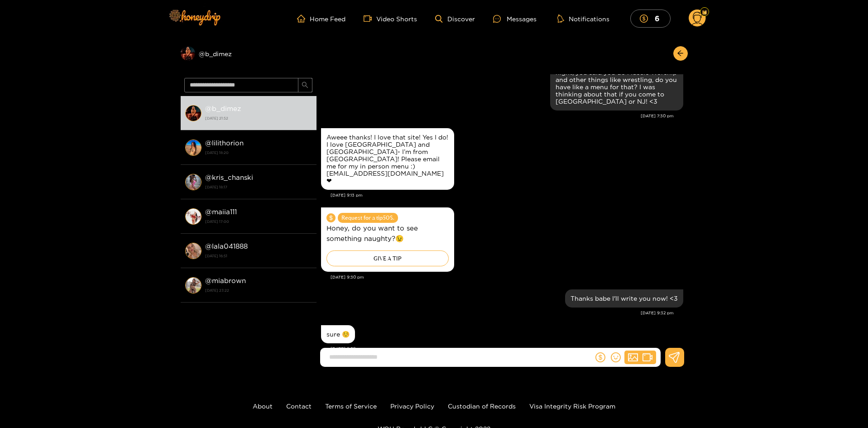 This screenshot has width=868, height=428. I want to click on img: Fan Level, so click(705, 12).